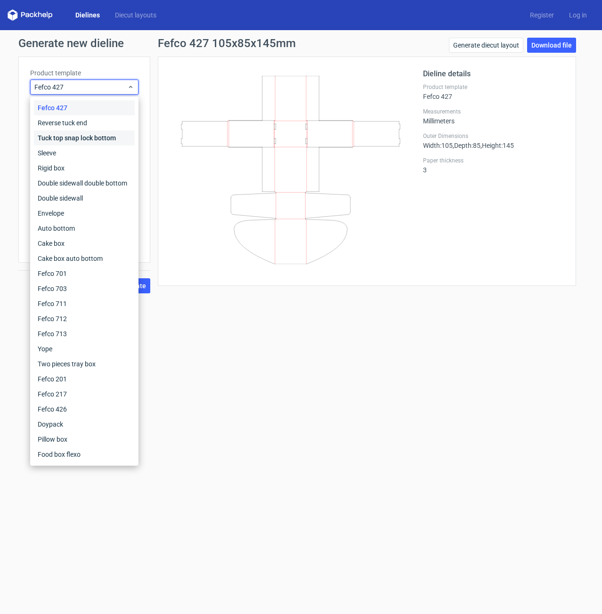 This screenshot has width=602, height=614. What do you see at coordinates (84, 168) in the screenshot?
I see `div: Rigid box` at bounding box center [84, 168].